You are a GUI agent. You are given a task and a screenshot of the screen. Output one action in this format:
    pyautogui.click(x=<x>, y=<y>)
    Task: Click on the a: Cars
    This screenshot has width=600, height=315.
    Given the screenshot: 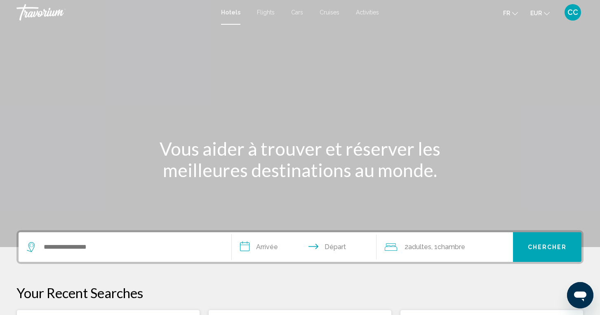 What is the action you would take?
    pyautogui.click(x=297, y=12)
    